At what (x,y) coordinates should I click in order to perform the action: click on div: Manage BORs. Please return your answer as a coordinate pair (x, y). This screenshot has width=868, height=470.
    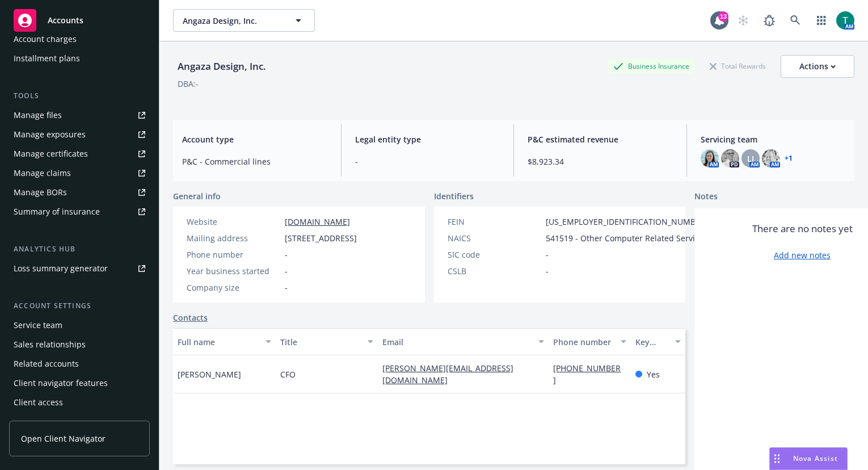
    Looking at the image, I should click on (40, 193).